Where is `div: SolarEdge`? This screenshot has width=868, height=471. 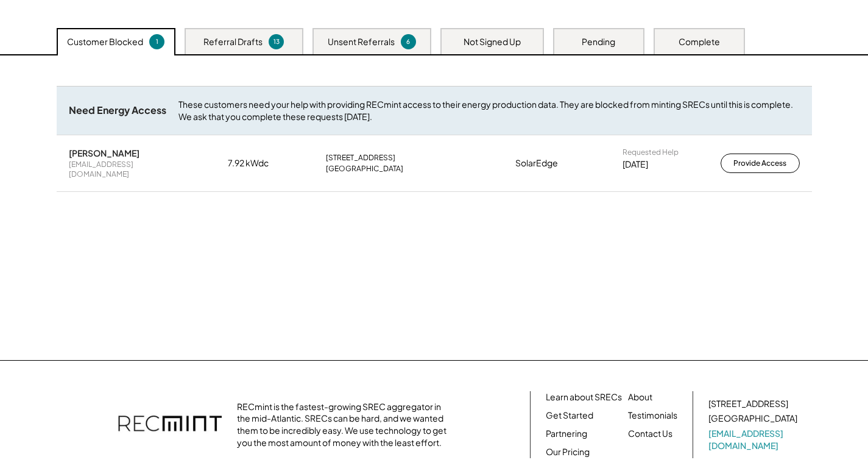 div: SolarEdge is located at coordinates (550, 163).